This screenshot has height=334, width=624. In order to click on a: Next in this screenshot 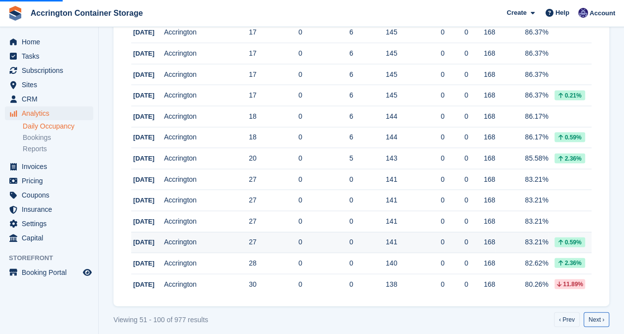, I will do `click(596, 320)`.